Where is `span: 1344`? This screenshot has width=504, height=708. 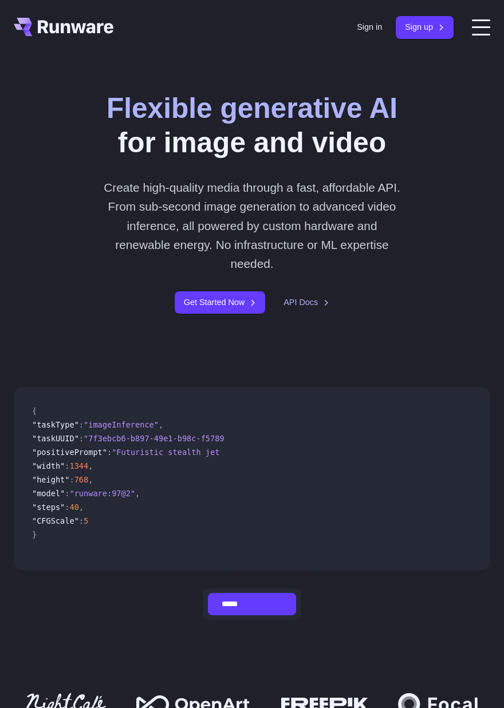 span: 1344 is located at coordinates (78, 466).